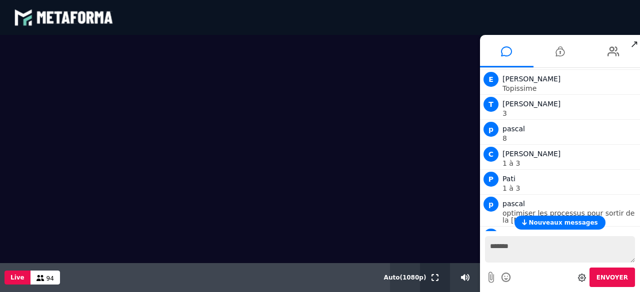  What do you see at coordinates (405, 278) in the screenshot?
I see `button: Auto(1080p)` at bounding box center [405, 278].